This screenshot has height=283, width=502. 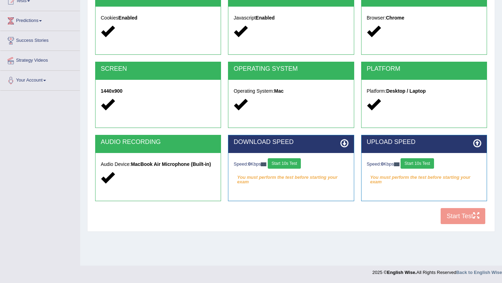 I want to click on h5: Browser:, so click(x=424, y=18).